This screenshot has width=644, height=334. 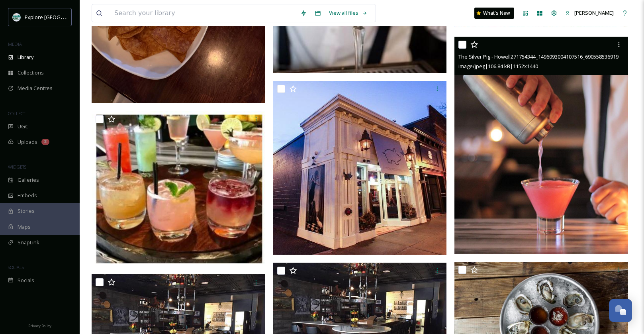 What do you see at coordinates (45, 142) in the screenshot?
I see `div: 2` at bounding box center [45, 142].